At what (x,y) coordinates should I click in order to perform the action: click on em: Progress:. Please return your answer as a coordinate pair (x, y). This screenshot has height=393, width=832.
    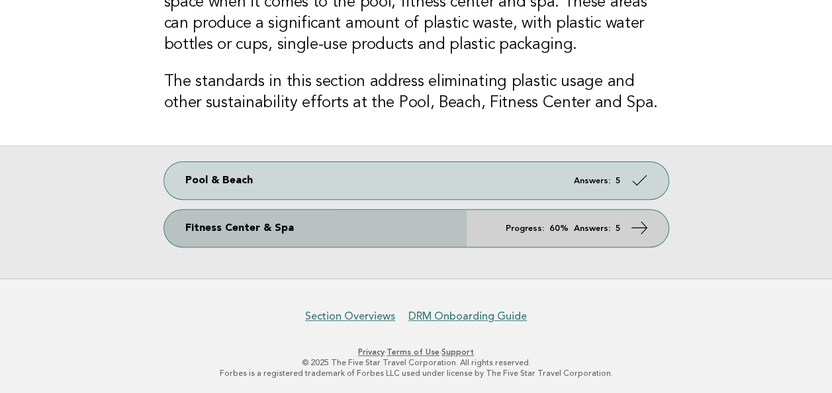
    Looking at the image, I should click on (525, 228).